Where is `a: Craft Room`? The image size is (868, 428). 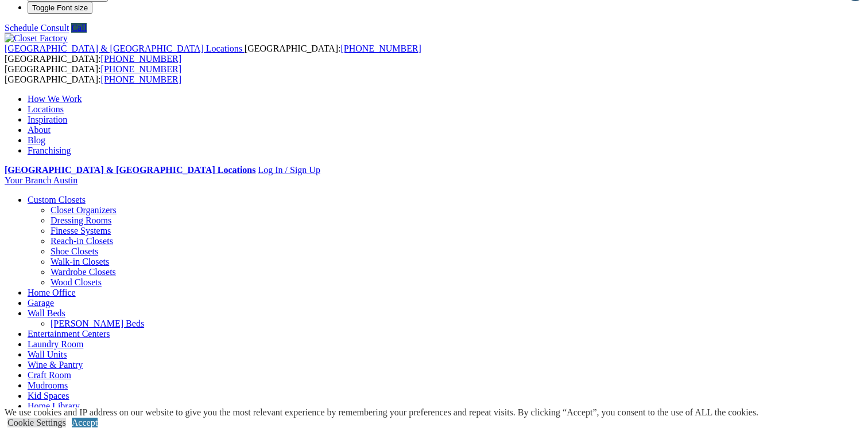 a: Craft Room is located at coordinates (50, 375).